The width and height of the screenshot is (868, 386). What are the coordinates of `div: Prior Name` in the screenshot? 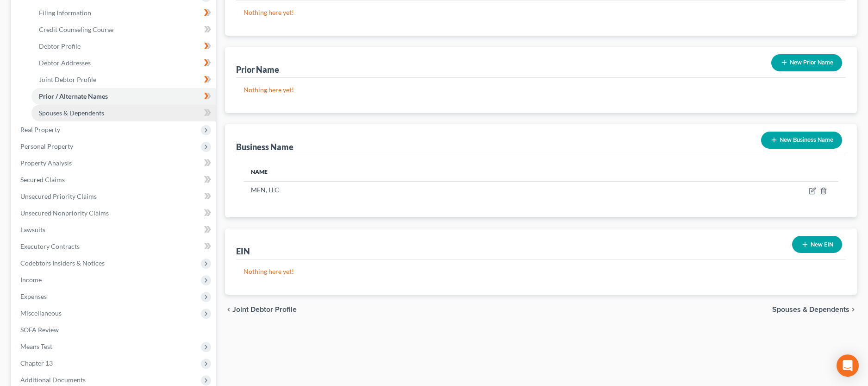 It's located at (257, 69).